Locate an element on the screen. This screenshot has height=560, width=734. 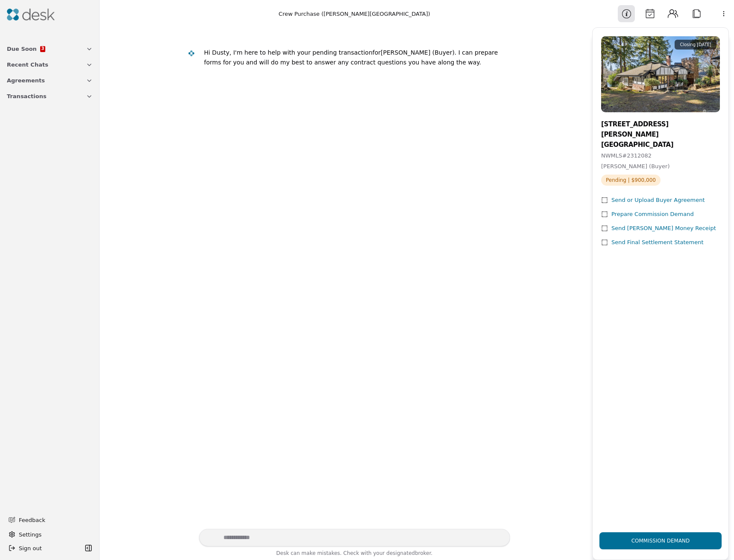
span: Recent Chats is located at coordinates (27, 65).